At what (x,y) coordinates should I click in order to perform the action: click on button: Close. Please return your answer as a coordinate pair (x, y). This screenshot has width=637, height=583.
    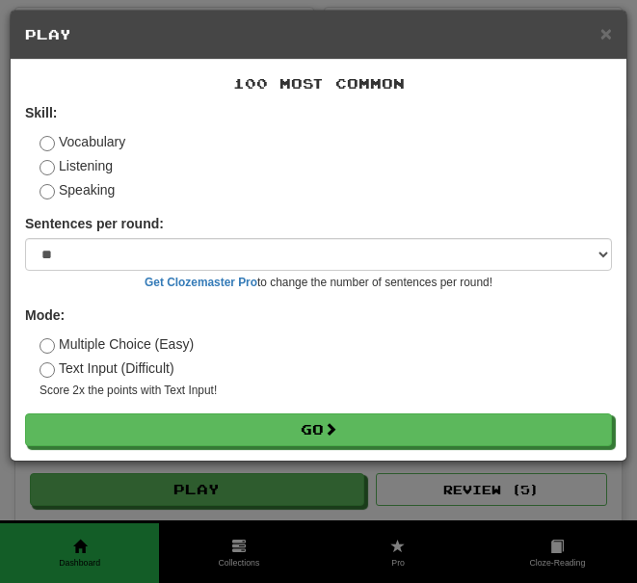
    Looking at the image, I should click on (606, 33).